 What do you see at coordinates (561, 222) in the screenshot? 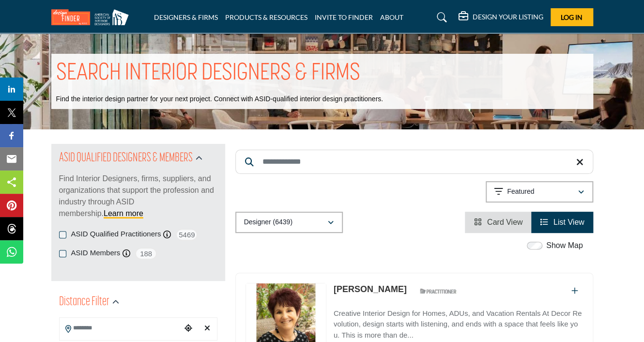
I see `li: List View` at bounding box center [561, 222].